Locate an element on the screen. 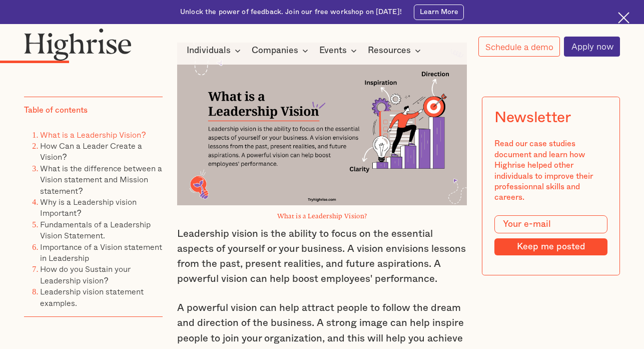 The width and height of the screenshot is (644, 349). img: Cross icon is located at coordinates (623, 17).